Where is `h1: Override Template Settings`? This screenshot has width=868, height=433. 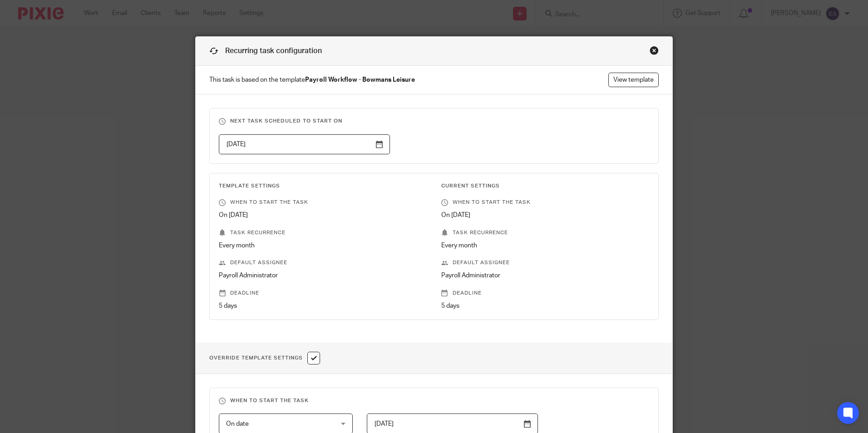 h1: Override Template Settings is located at coordinates (265, 358).